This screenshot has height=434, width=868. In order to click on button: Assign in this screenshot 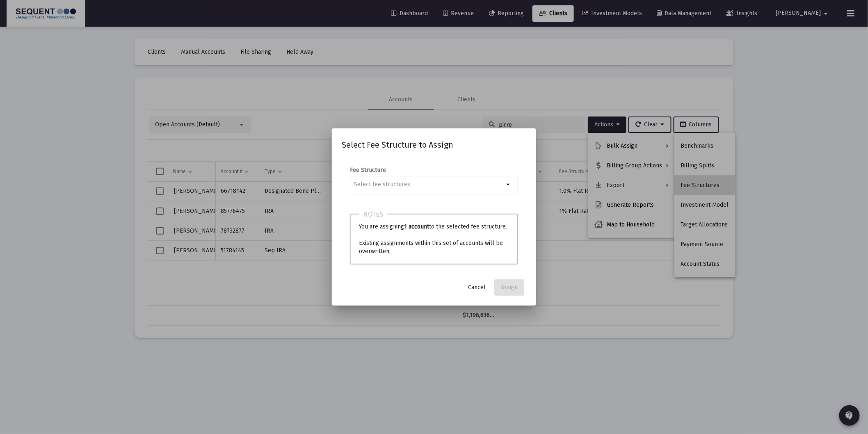, I will do `click(509, 288)`.